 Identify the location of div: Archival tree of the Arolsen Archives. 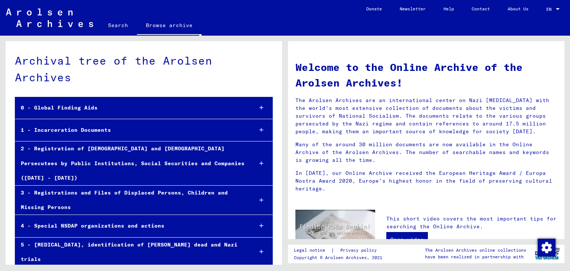
(144, 69).